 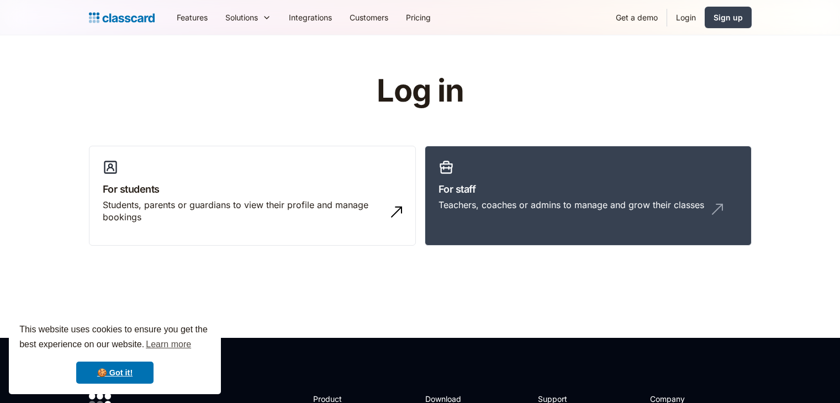 I want to click on a: Sign up, so click(x=728, y=17).